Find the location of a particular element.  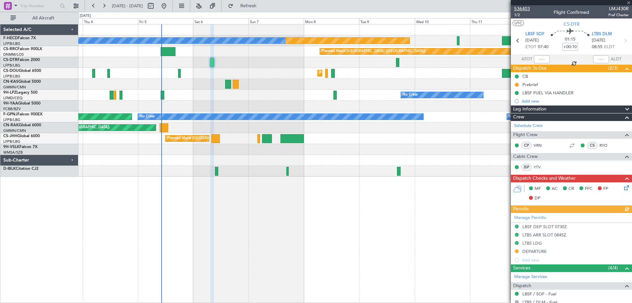

span: F-GPNJ is located at coordinates (10, 114).